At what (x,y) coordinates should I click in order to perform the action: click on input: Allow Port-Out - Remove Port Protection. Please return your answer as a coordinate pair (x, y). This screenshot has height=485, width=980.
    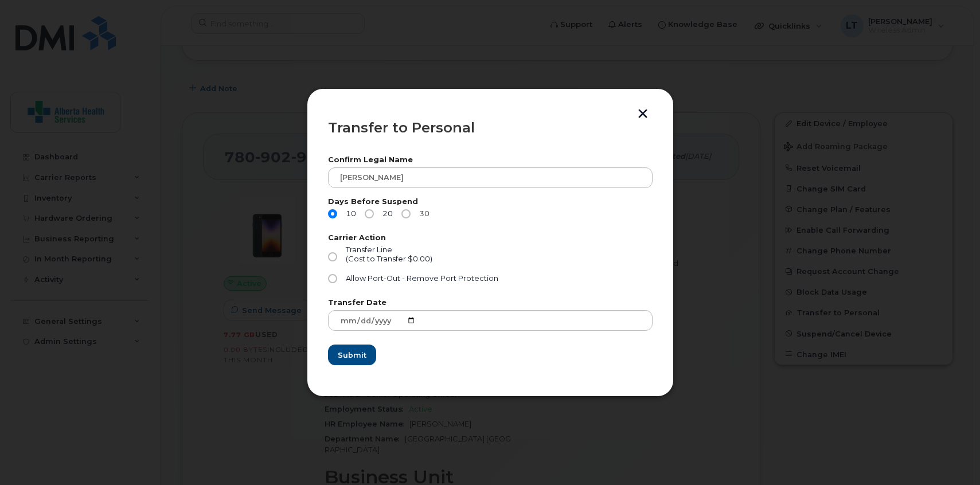
    Looking at the image, I should click on (333, 279).